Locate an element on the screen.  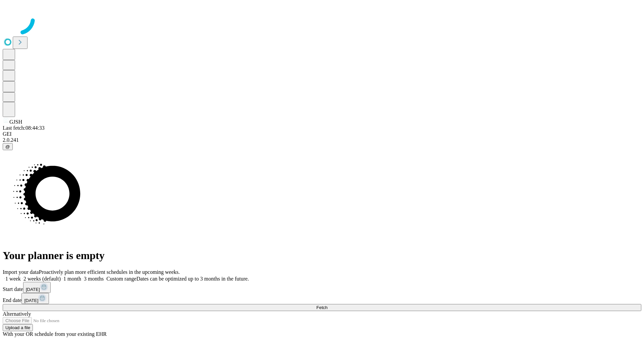
span: With your OR schedule from your existing EHR is located at coordinates (55, 334).